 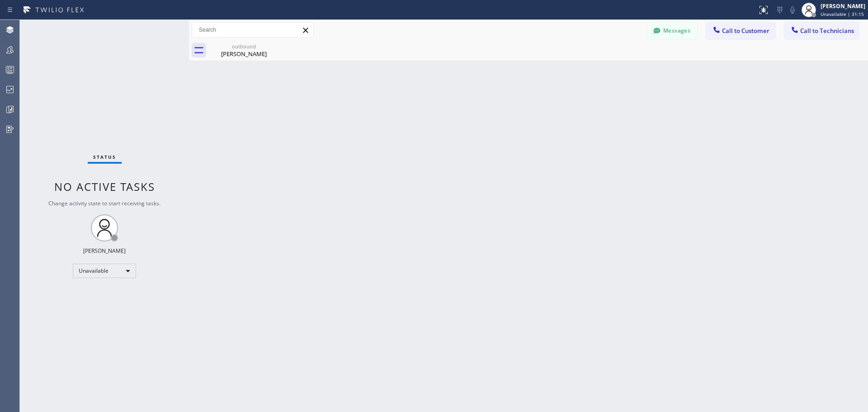 I want to click on button: Call to Technicians, so click(x=822, y=31).